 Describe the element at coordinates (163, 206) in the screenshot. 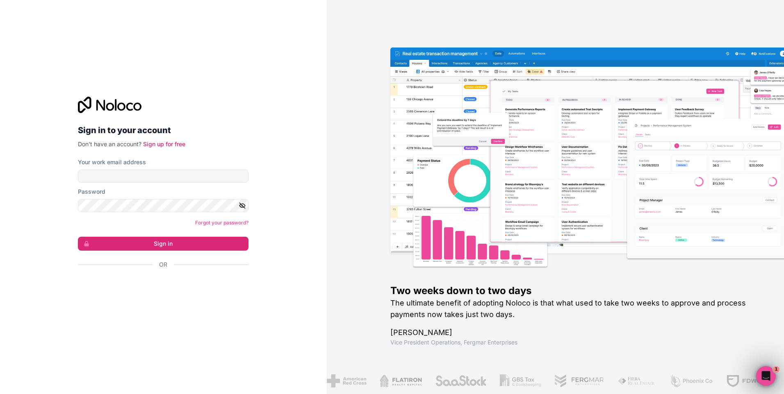

I see `input: Password` at that location.